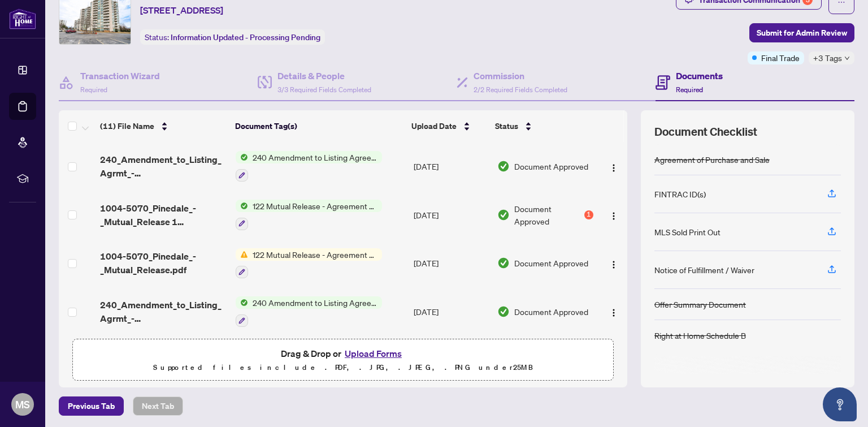  Describe the element at coordinates (324, 76) in the screenshot. I see `h4: Details & People` at that location.